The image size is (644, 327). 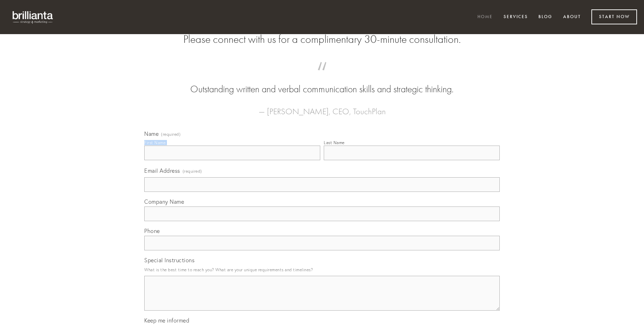 What do you see at coordinates (167, 320) in the screenshot?
I see `span: Keep me informed` at bounding box center [167, 320].